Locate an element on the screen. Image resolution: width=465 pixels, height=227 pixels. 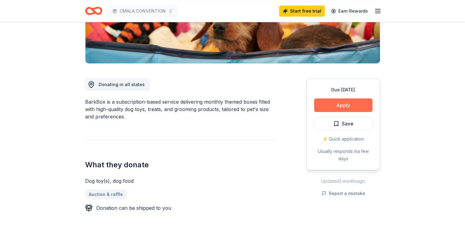
div: ⚡️ Quick application is located at coordinates (343, 139).